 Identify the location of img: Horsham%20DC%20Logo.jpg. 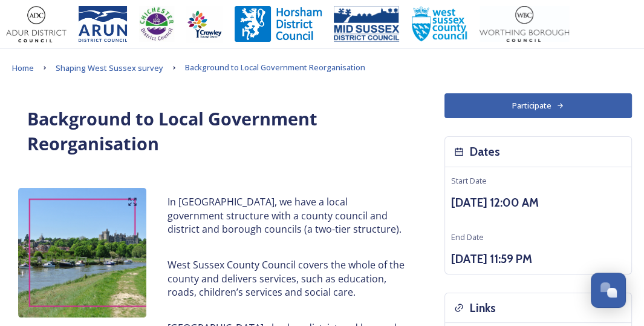
(278, 24).